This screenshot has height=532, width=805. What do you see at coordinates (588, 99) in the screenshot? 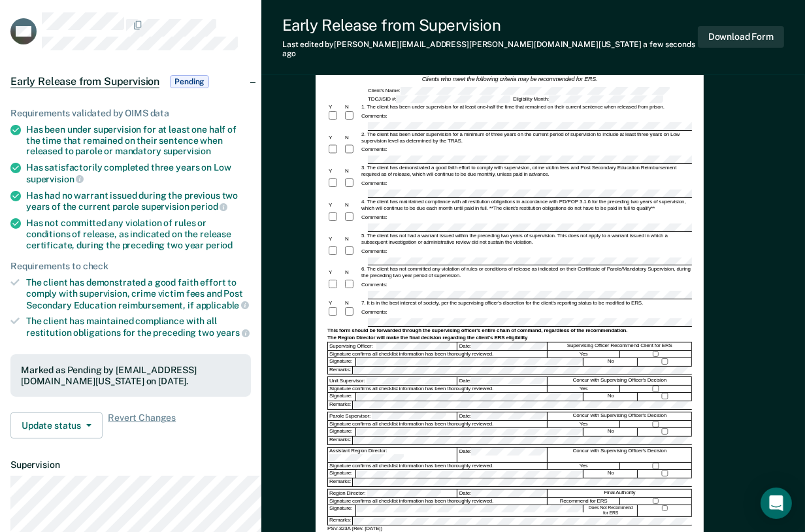
I see `div: Eligibility Month:` at bounding box center [588, 99].